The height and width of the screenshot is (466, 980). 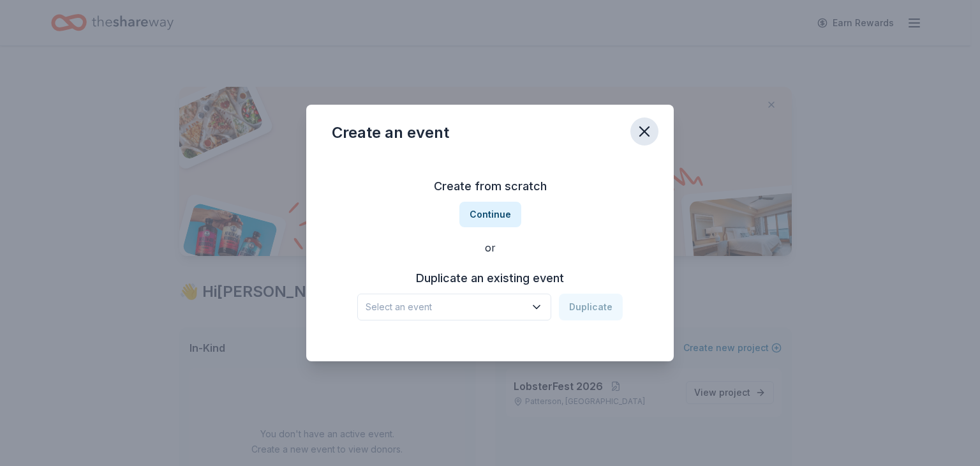 I want to click on h3: Duplicate an existing event, so click(x=490, y=279).